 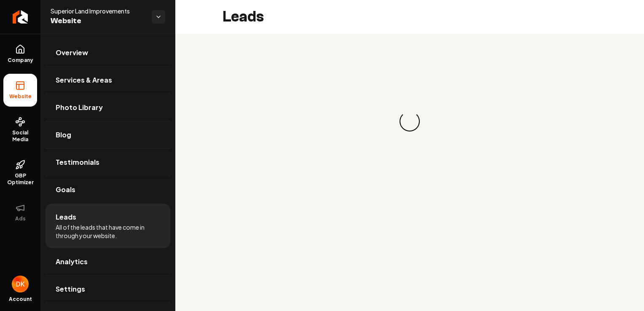 What do you see at coordinates (243, 17) in the screenshot?
I see `h2: Leads` at bounding box center [243, 17].